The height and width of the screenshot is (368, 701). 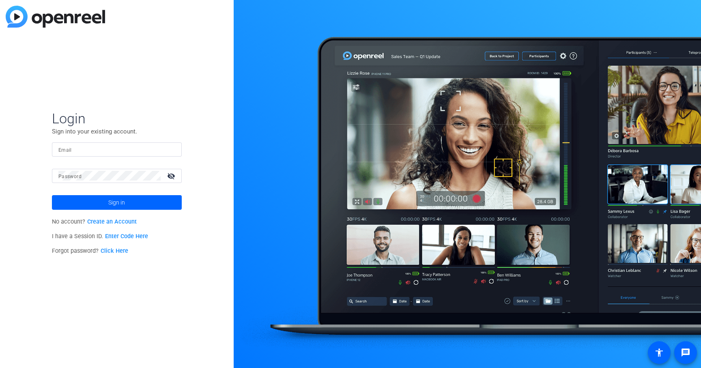 What do you see at coordinates (127, 236) in the screenshot?
I see `a: Enter Code Here` at bounding box center [127, 236].